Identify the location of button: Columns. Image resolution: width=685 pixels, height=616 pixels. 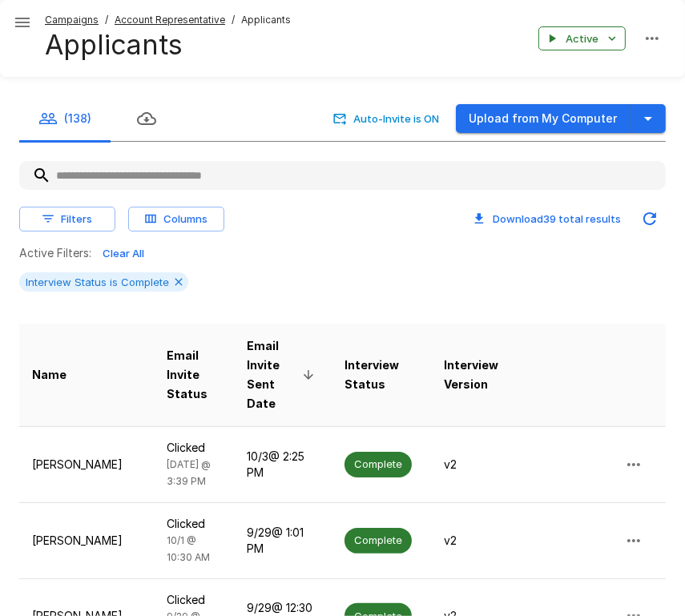
(176, 219).